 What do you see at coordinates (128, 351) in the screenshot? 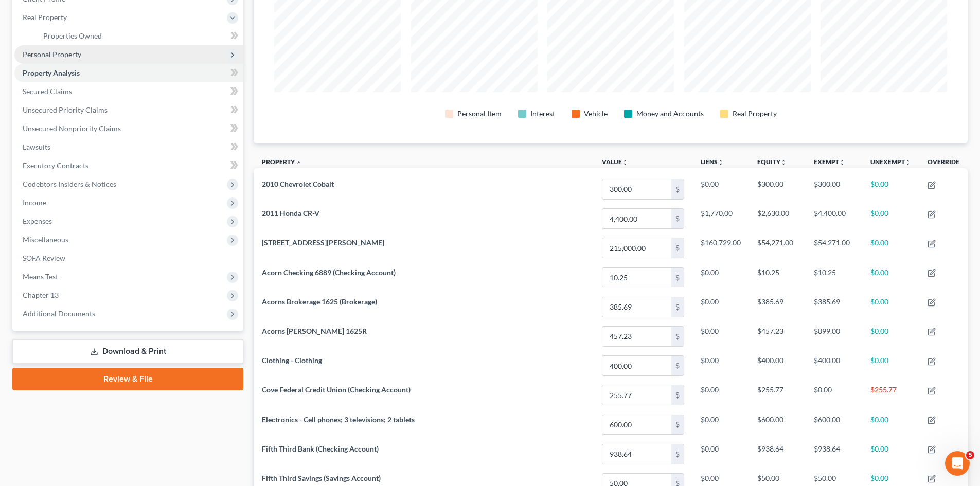
I see `a: Download & Print` at bounding box center [128, 351].